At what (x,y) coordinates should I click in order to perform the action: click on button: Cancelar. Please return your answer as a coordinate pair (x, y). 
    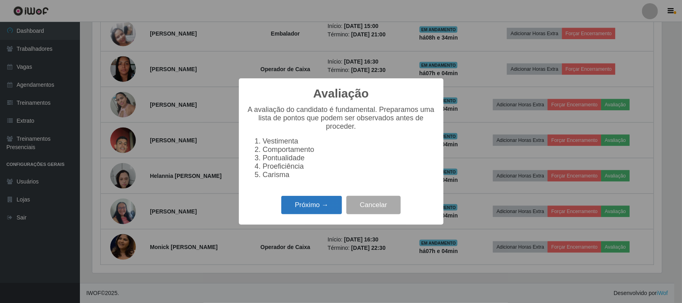
    Looking at the image, I should click on (374, 205).